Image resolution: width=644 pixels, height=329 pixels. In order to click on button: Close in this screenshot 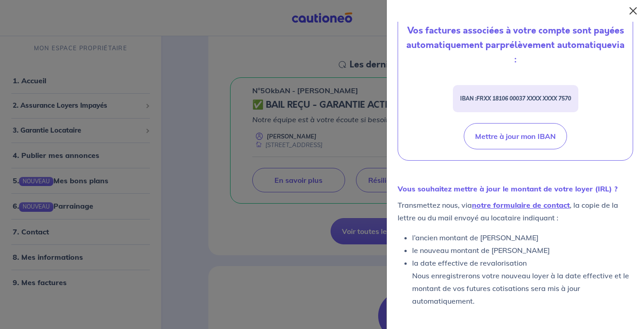, I will do `click(633, 11)`.